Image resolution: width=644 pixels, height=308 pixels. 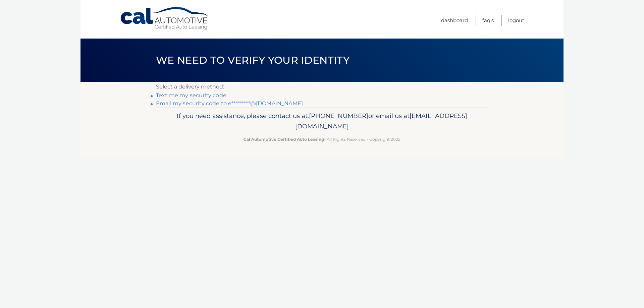 I want to click on p: - All Rights Reserved - Copyright 2025, so click(x=322, y=139).